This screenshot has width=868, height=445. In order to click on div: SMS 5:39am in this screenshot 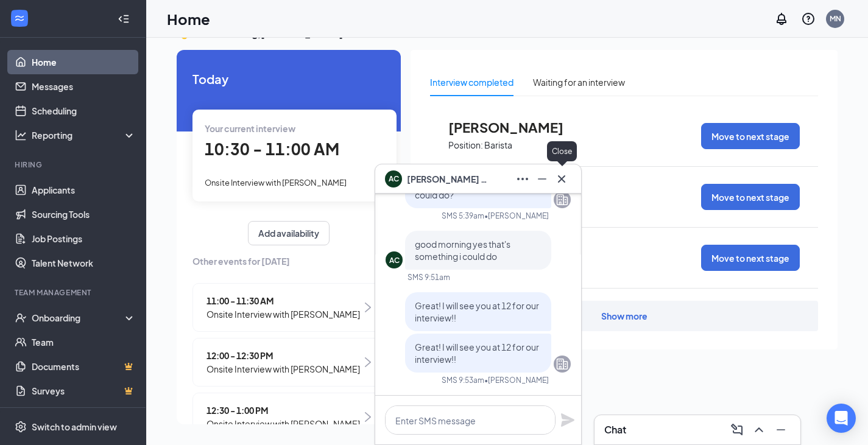, I will do `click(463, 216)`.